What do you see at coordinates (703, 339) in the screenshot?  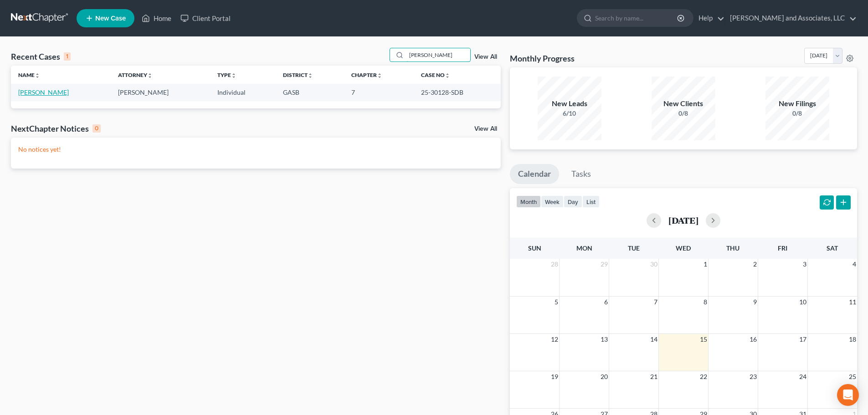 I see `span: 15` at bounding box center [703, 339].